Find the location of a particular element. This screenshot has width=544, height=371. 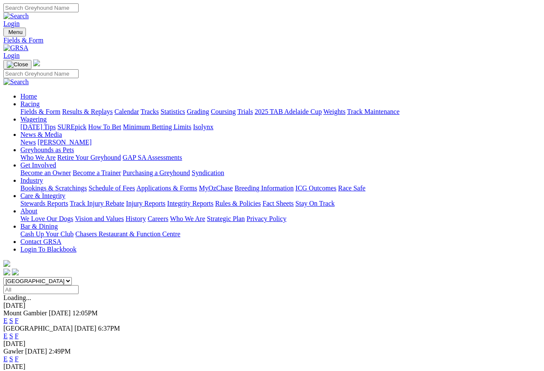

span: Mount Gambier is located at coordinates (25, 313).